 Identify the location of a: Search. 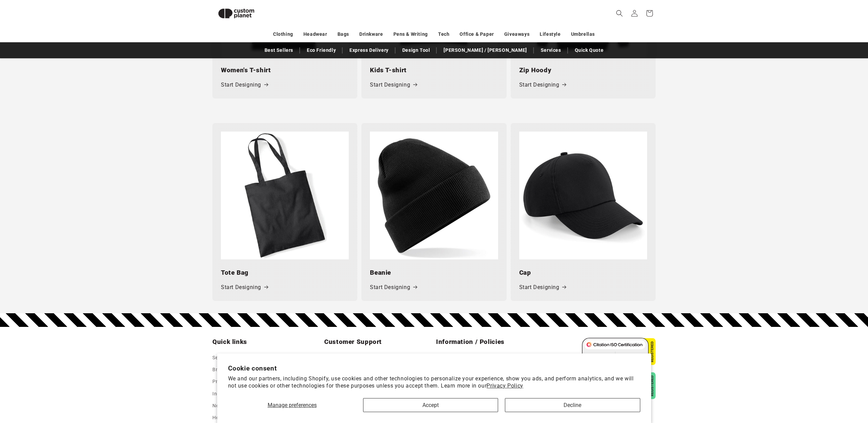
(221, 358).